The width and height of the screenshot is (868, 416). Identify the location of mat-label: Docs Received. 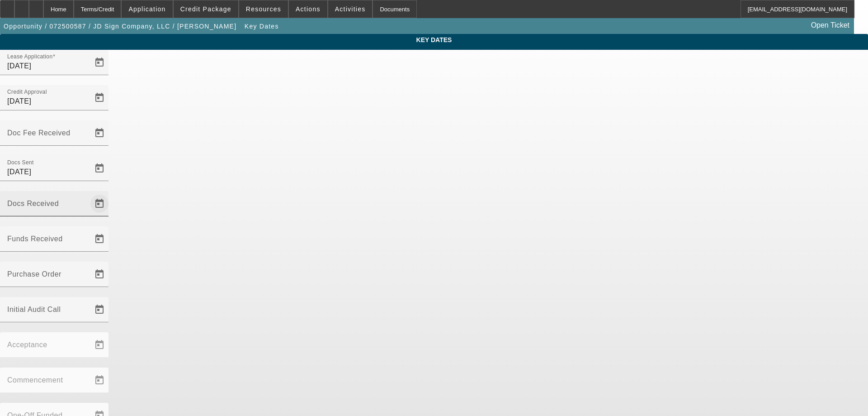
(33, 203).